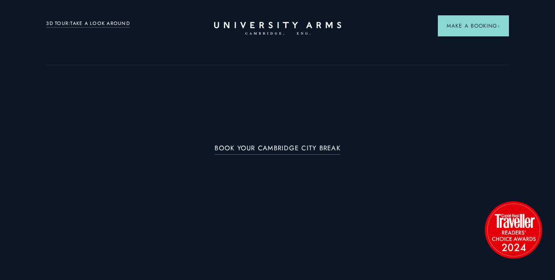  I want to click on img: image-2524eff8f0c5d55edbf694693304c4387916dea5-1501x1501-png, so click(513, 230).